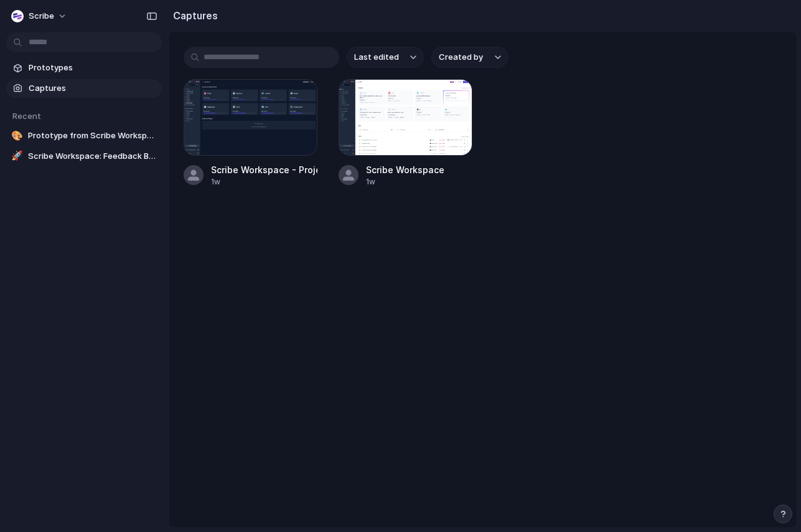 The height and width of the screenshot is (532, 801). Describe the element at coordinates (92, 68) in the screenshot. I see `span: Prototypes` at that location.